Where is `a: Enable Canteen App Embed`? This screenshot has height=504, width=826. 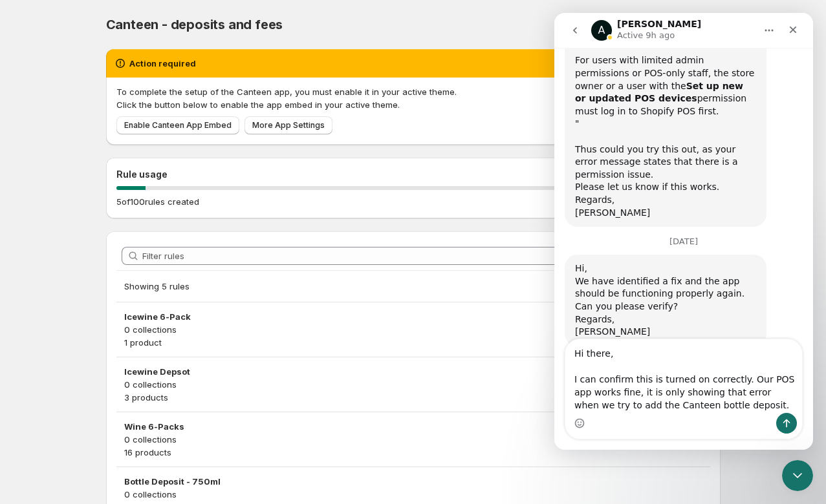
a: Enable Canteen App Embed is located at coordinates (178, 125).